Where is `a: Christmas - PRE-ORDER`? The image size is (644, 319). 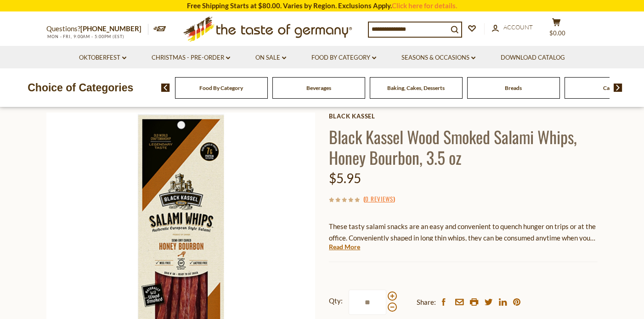 a: Christmas - PRE-ORDER is located at coordinates (191, 58).